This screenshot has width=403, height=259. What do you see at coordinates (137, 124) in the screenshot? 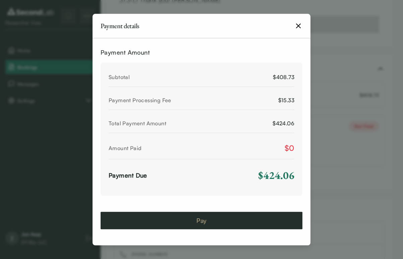
I see `div: Total Payment Amount` at bounding box center [137, 124].